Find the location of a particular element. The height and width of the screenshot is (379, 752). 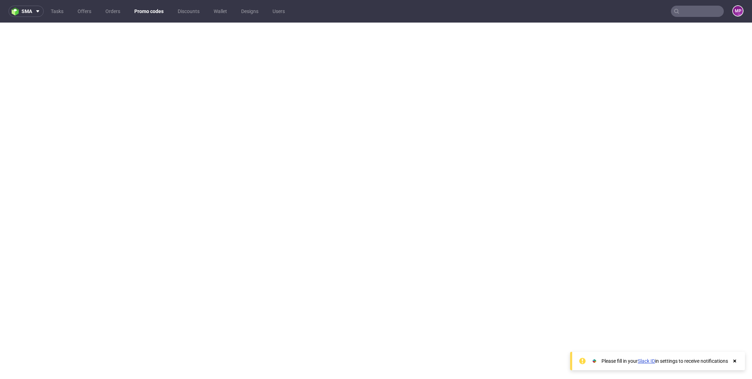

a: Promo codes is located at coordinates (149, 11).